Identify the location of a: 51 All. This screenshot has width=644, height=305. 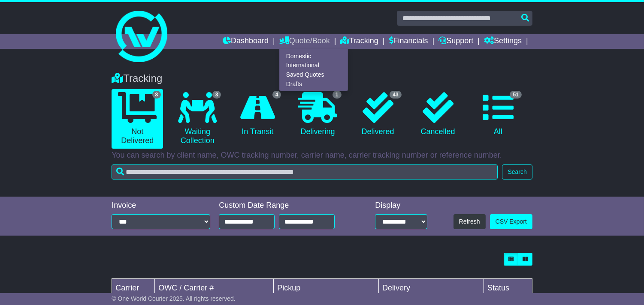
(498, 114).